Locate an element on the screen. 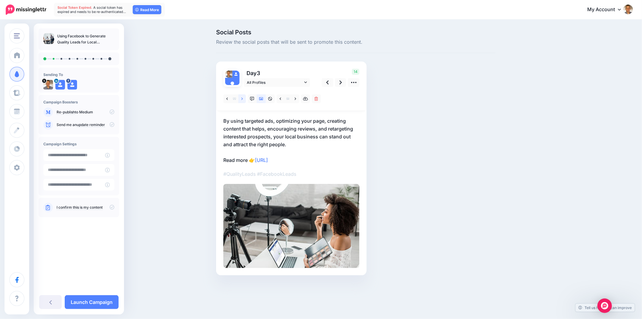 The image size is (642, 319). span: 3 is located at coordinates (258, 73).